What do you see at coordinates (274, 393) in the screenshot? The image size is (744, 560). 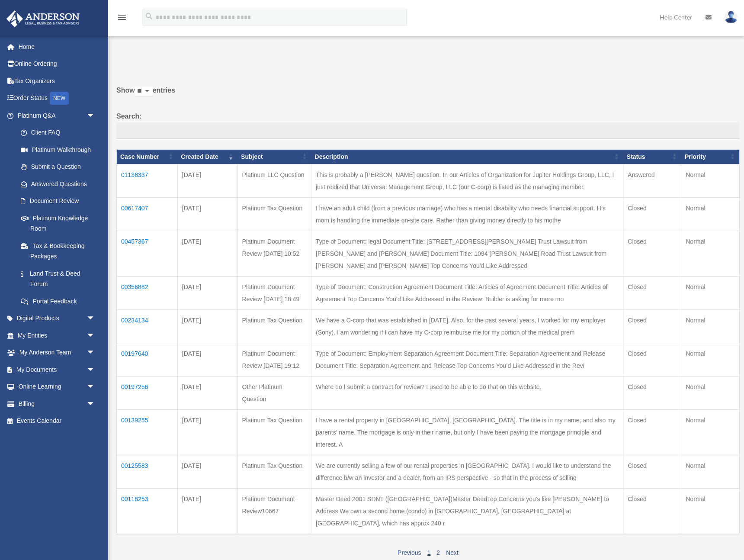 I see `td: Other Platinum Question` at bounding box center [274, 393].